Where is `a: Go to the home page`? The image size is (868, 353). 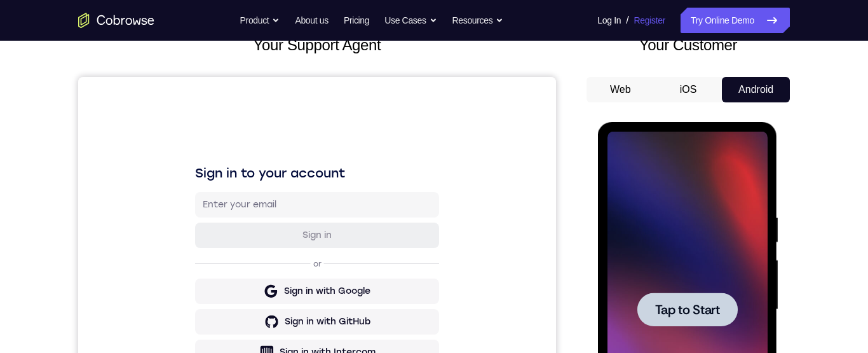
a: Go to the home page is located at coordinates (116, 20).